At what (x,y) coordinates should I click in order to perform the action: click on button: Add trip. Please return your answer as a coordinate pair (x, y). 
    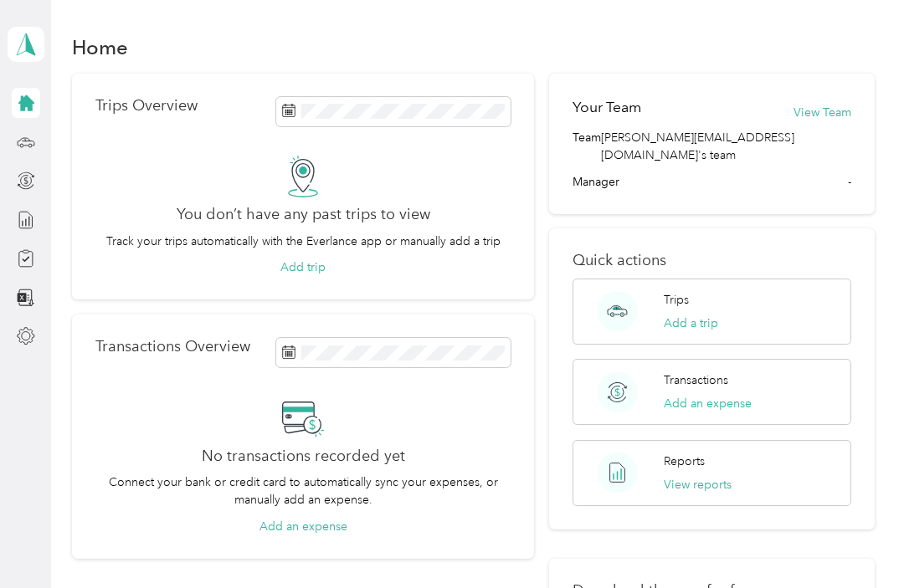
    Looking at the image, I should click on (303, 267).